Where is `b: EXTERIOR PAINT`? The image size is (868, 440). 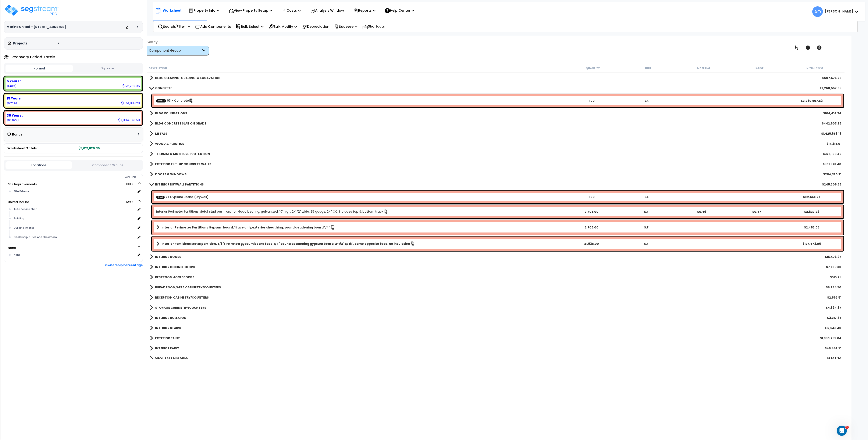
b: EXTERIOR PAINT is located at coordinates (168, 338).